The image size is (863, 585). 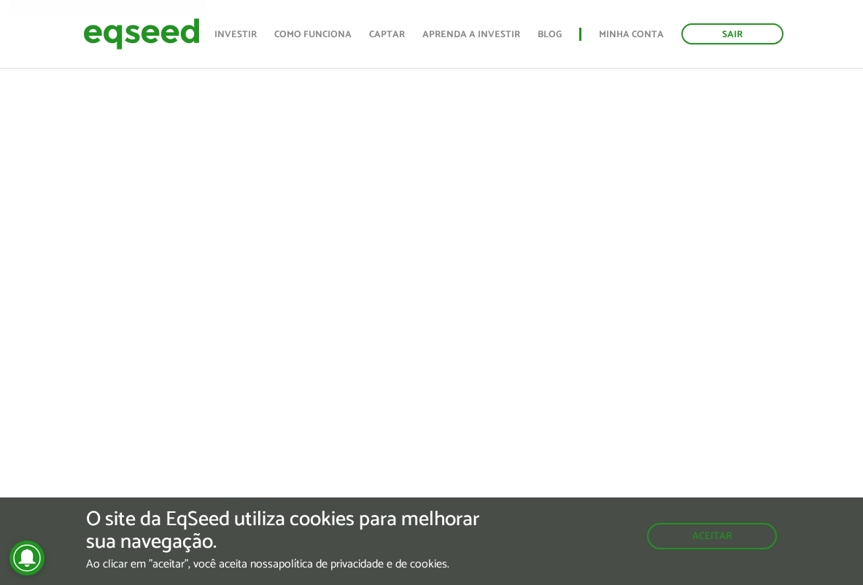 What do you see at coordinates (549, 34) in the screenshot?
I see `a: Blog` at bounding box center [549, 34].